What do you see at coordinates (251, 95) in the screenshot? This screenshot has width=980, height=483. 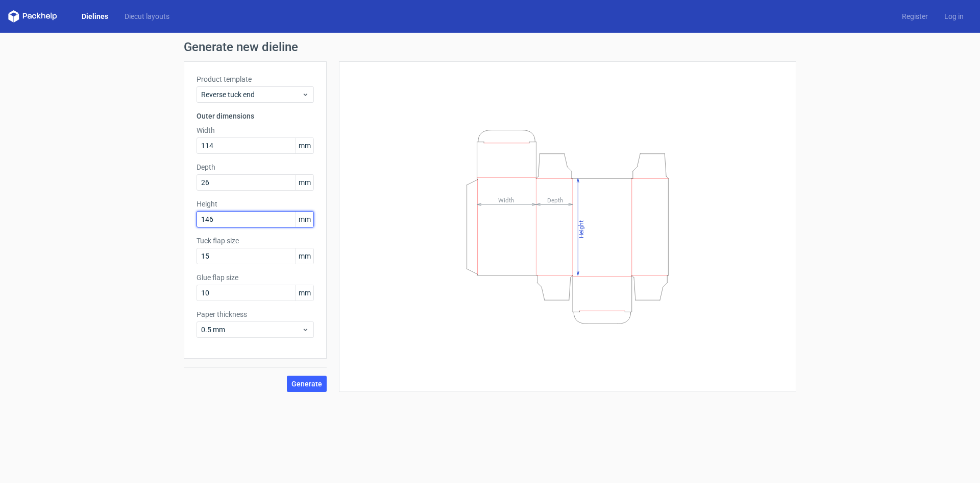 I see `span: Reverse tuck end` at bounding box center [251, 95].